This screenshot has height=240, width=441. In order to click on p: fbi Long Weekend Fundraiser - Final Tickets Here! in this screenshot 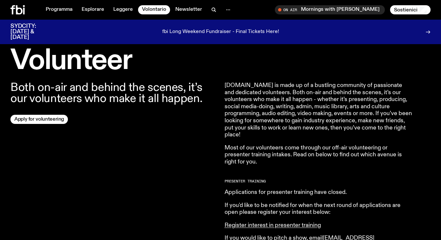, I will do `click(221, 32)`.